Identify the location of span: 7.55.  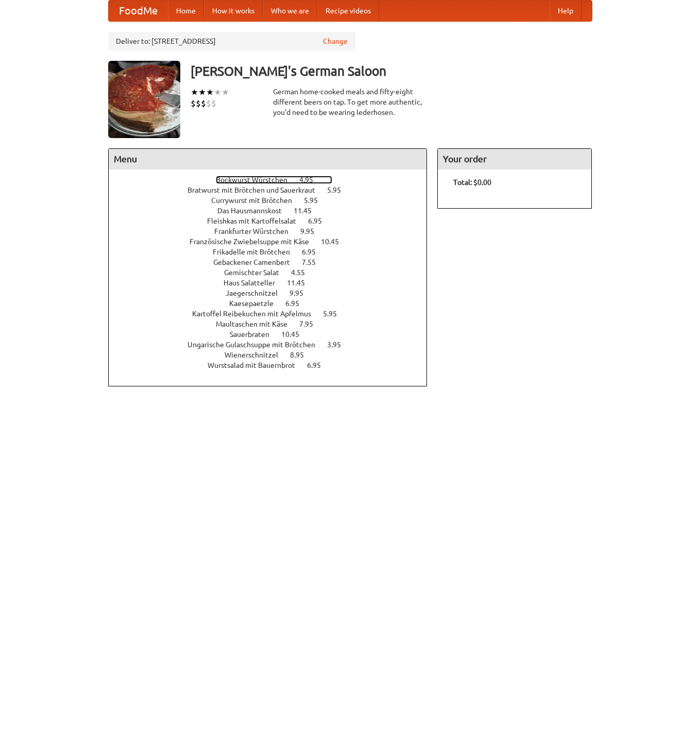
(314, 262).